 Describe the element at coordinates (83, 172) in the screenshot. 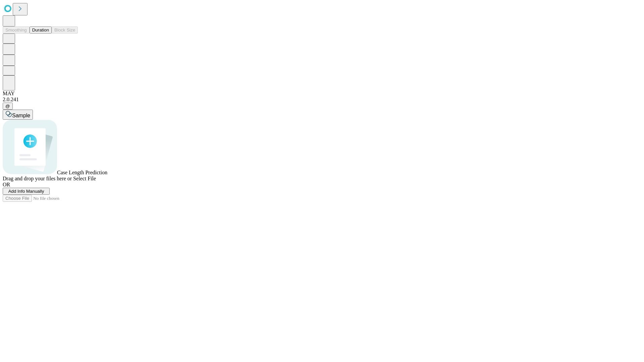

I see `span: Case Length Prediction` at that location.